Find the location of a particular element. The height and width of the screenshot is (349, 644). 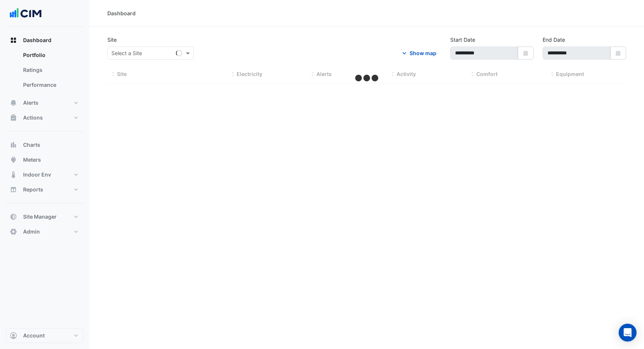

span: Activity is located at coordinates (406, 74).